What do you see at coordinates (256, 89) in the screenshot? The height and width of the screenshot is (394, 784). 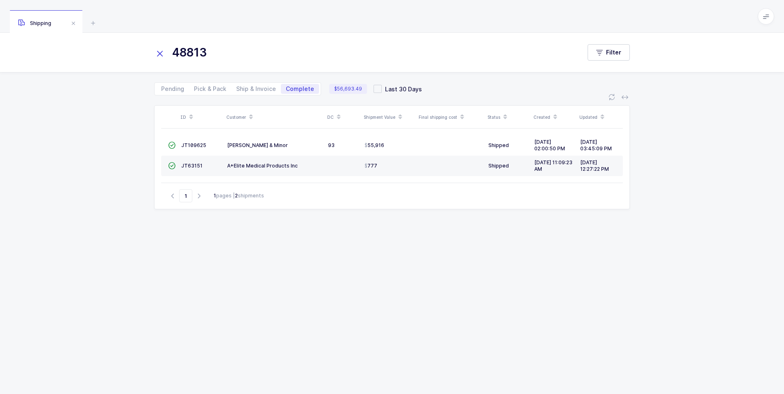 I see `span: Ship & Invoice` at bounding box center [256, 89].